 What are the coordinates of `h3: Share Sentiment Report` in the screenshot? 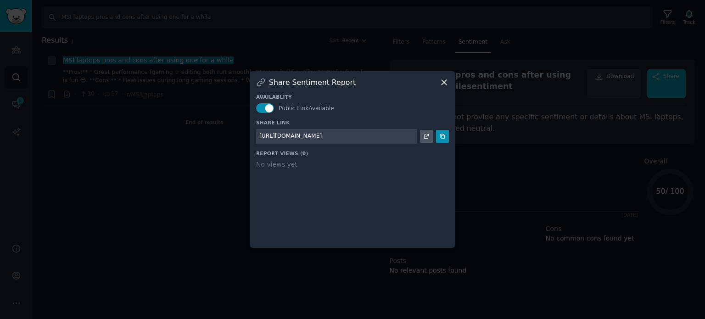 It's located at (312, 82).